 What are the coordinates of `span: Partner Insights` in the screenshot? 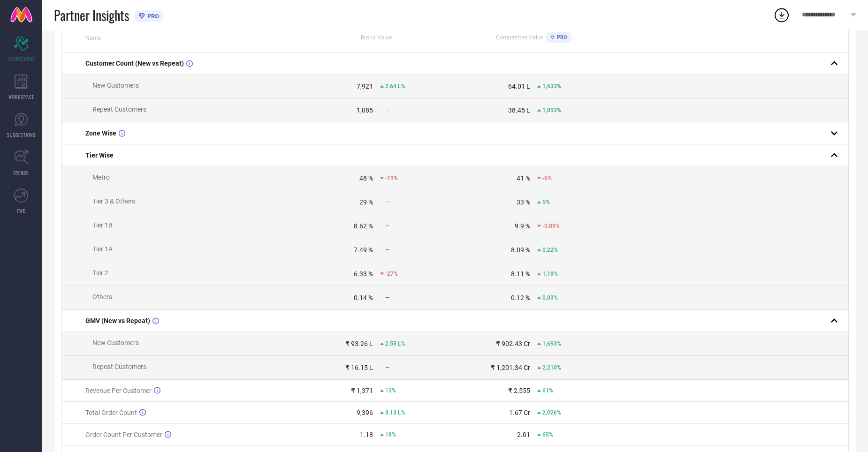 It's located at (92, 15).